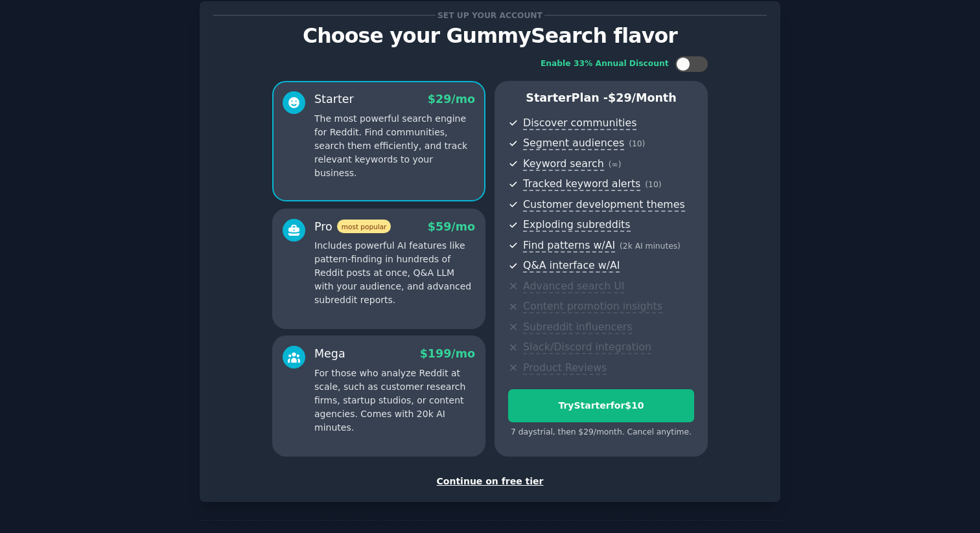 This screenshot has width=980, height=533. Describe the element at coordinates (490, 481) in the screenshot. I see `div: Continue on free tier` at that location.